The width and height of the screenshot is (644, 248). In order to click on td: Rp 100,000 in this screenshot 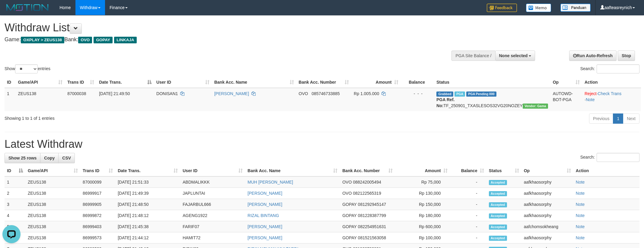, I will do `click(422, 238)`.